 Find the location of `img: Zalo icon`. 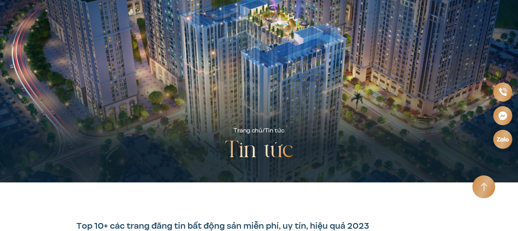

img: Zalo icon is located at coordinates (503, 139).